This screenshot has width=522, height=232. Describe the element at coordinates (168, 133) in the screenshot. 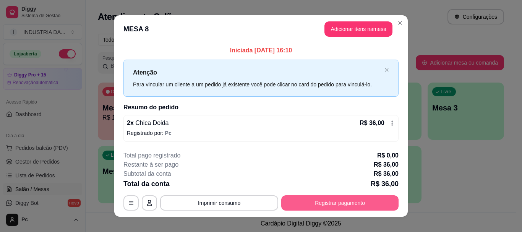

I see `span: Pc` at that location.